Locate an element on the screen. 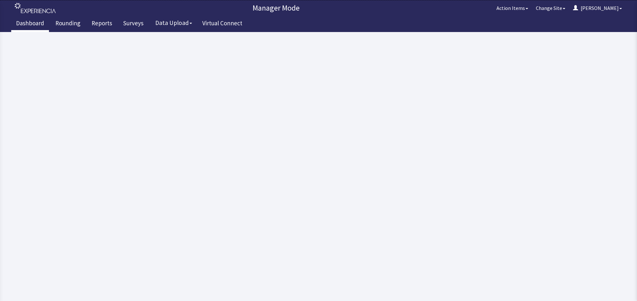 This screenshot has height=301, width=637. button: Change Site is located at coordinates (551, 8).